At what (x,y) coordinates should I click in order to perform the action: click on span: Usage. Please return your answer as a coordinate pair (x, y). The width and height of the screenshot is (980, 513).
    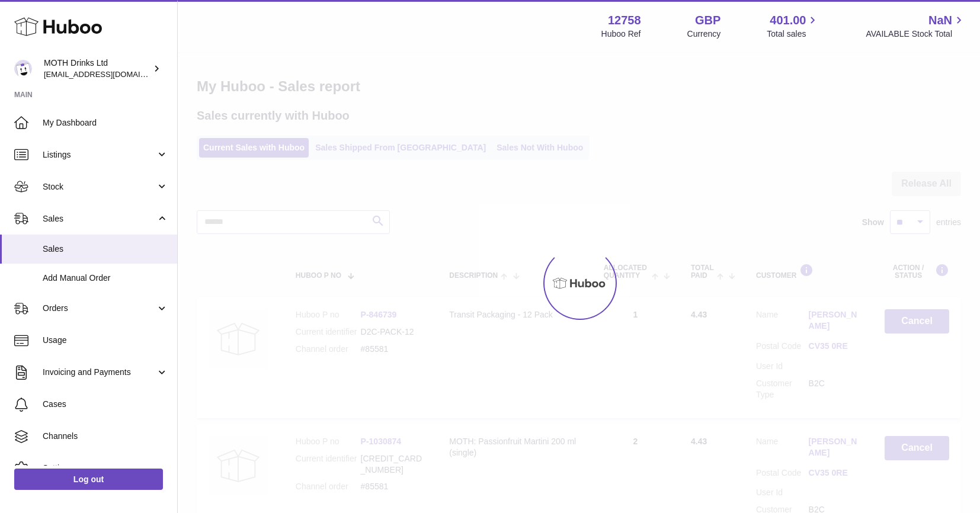
    Looking at the image, I should click on (106, 340).